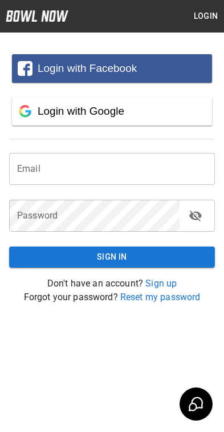  I want to click on a: Sign up, so click(161, 283).